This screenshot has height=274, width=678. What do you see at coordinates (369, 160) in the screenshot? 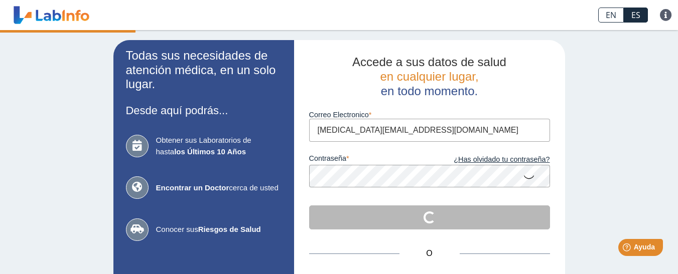
I see `label: contraseña` at bounding box center [369, 160].